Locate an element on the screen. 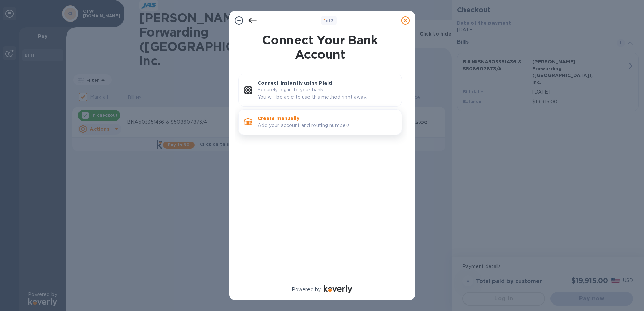  h1: Connect Your Bank Account is located at coordinates (320, 47).